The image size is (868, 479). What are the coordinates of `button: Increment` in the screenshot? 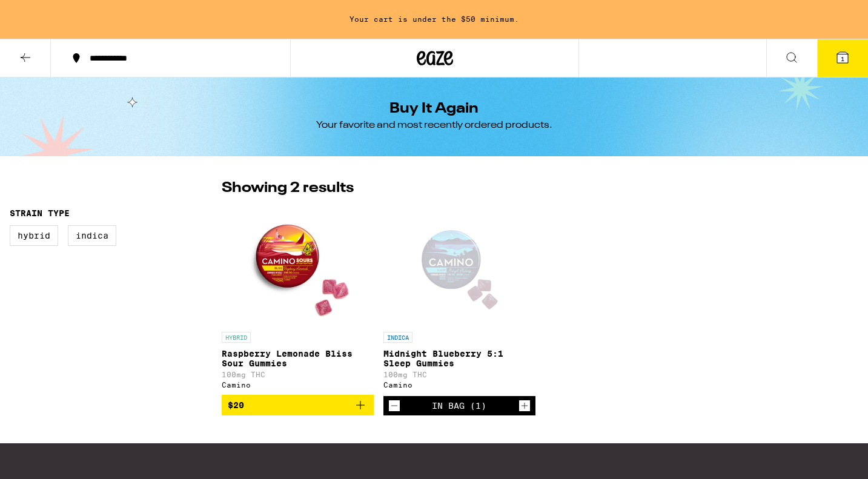 It's located at (525, 406).